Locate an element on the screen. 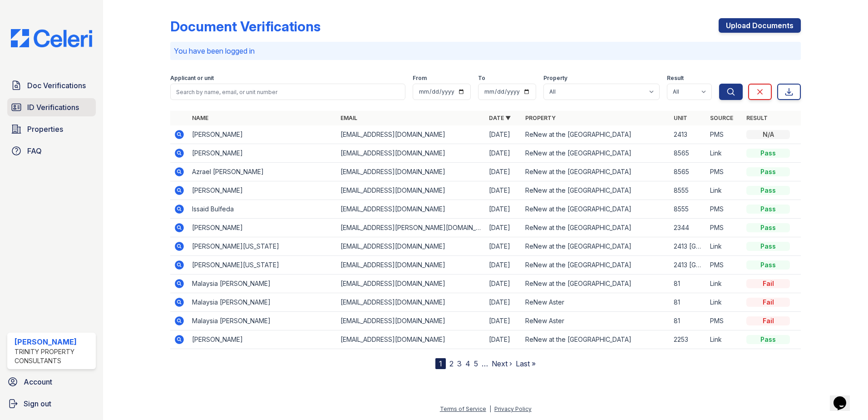  a: 5 is located at coordinates (476, 364).